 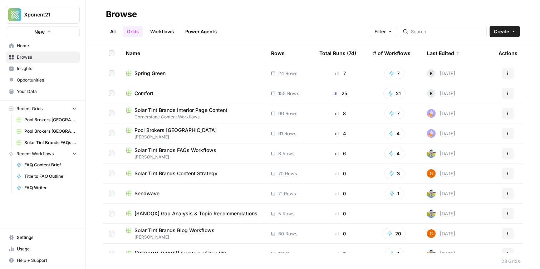 What do you see at coordinates (193, 193) in the screenshot?
I see `a: Sendwave` at bounding box center [193, 193].